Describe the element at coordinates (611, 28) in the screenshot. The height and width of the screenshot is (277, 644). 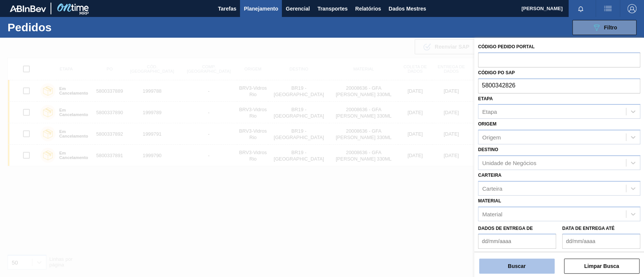
I see `font: Filtro` at that location.